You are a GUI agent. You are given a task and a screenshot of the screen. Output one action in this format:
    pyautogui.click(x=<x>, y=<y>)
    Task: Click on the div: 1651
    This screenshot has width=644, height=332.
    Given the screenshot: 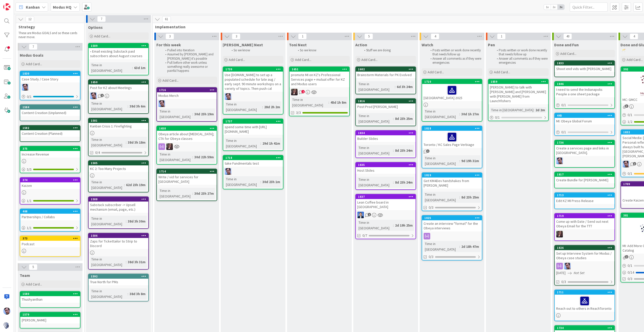 What is the action you would take?
    pyautogui.click(x=319, y=69)
    